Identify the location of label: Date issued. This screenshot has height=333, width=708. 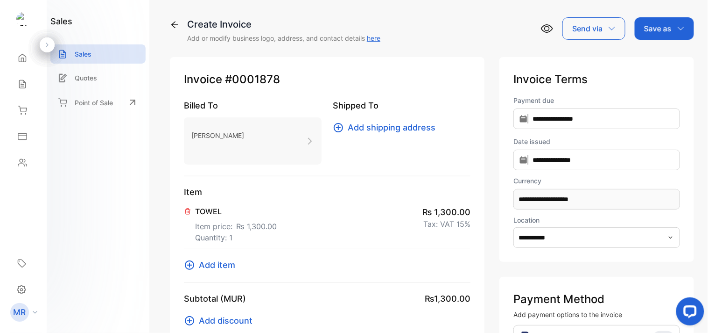
(597, 141).